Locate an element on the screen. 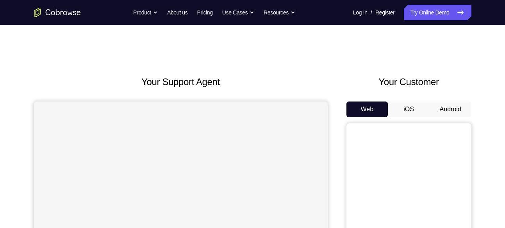 The width and height of the screenshot is (505, 228). a: Register is located at coordinates (385, 12).